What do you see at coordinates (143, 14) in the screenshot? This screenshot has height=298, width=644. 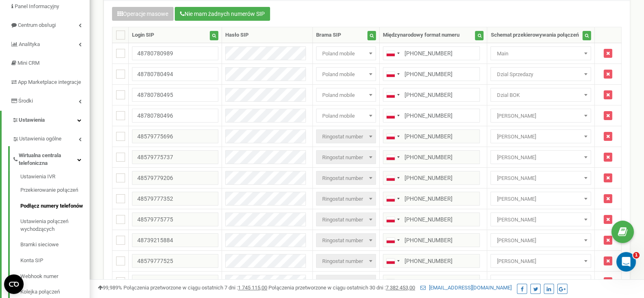 I see `button: Operacje masowe` at bounding box center [143, 14].